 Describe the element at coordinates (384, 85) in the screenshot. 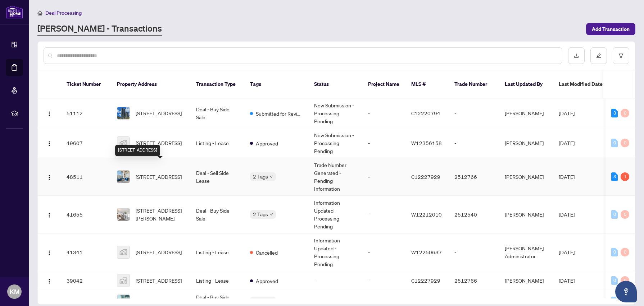

I see `th: Project Name` at that location.